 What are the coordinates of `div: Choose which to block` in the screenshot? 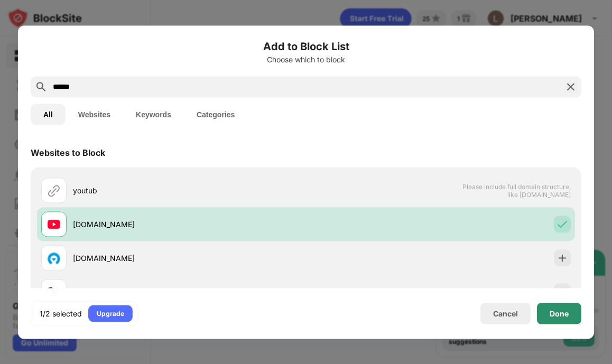 It's located at (306, 59).